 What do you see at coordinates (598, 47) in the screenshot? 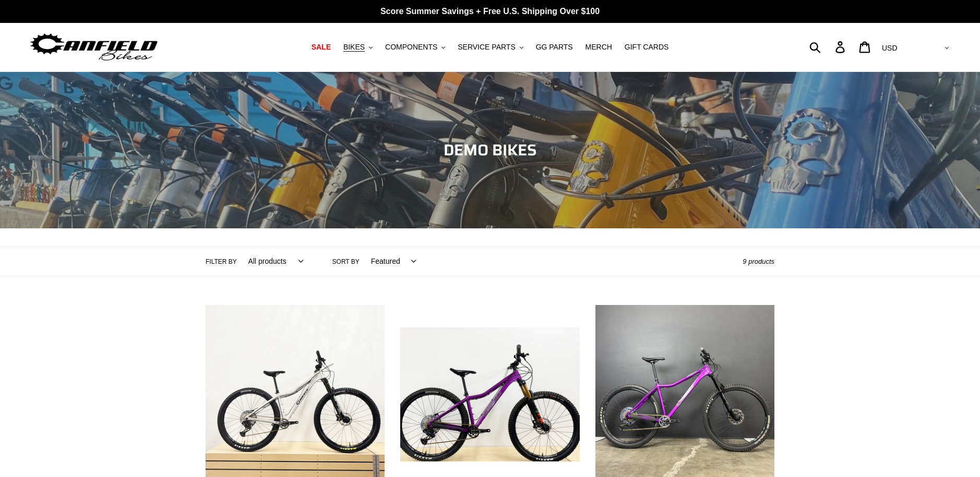
I see `span: MERCH` at bounding box center [598, 47].